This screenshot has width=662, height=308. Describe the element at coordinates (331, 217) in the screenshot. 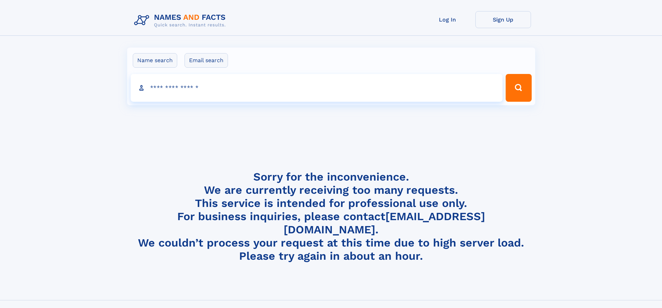

I see `h4: Sorry for the inconvenience. We are currently receiving too many requests. This service is intend...` at that location.